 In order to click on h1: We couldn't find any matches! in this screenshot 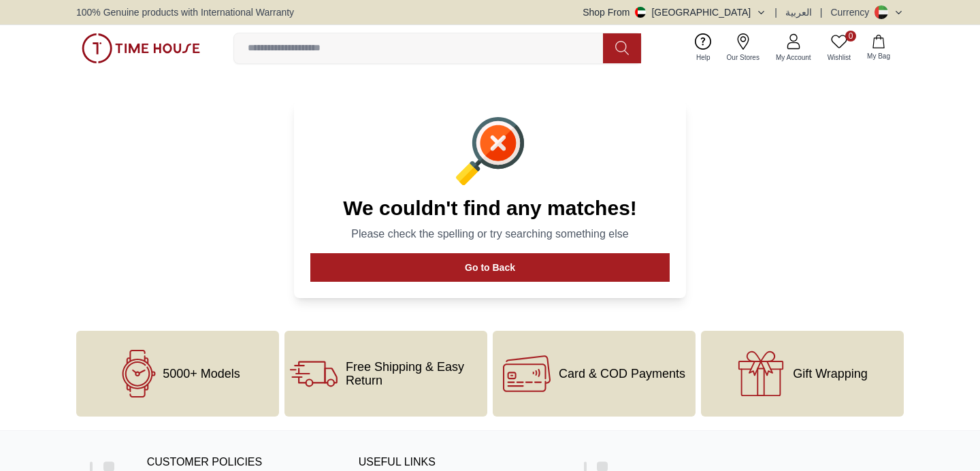, I will do `click(490, 208)`.